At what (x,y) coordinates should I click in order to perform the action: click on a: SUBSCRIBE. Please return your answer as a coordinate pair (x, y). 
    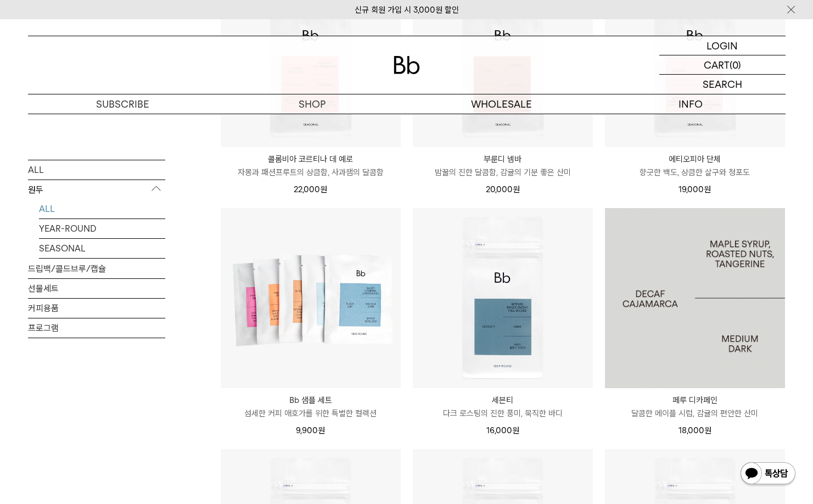
    Looking at the image, I should click on (123, 103).